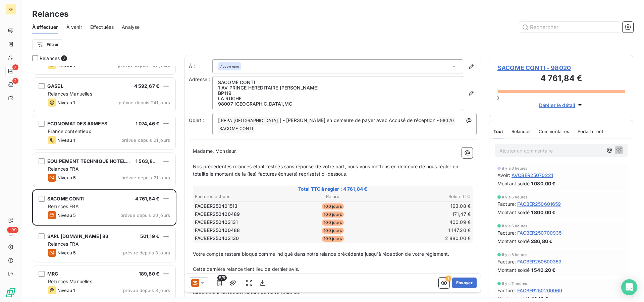  I want to click on span: Portail client, so click(590, 131).